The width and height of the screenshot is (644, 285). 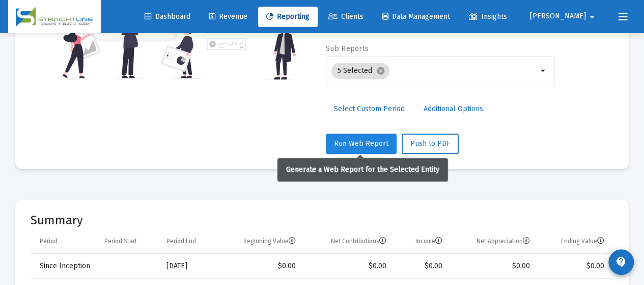 I want to click on div: Net Contributions, so click(x=357, y=241).